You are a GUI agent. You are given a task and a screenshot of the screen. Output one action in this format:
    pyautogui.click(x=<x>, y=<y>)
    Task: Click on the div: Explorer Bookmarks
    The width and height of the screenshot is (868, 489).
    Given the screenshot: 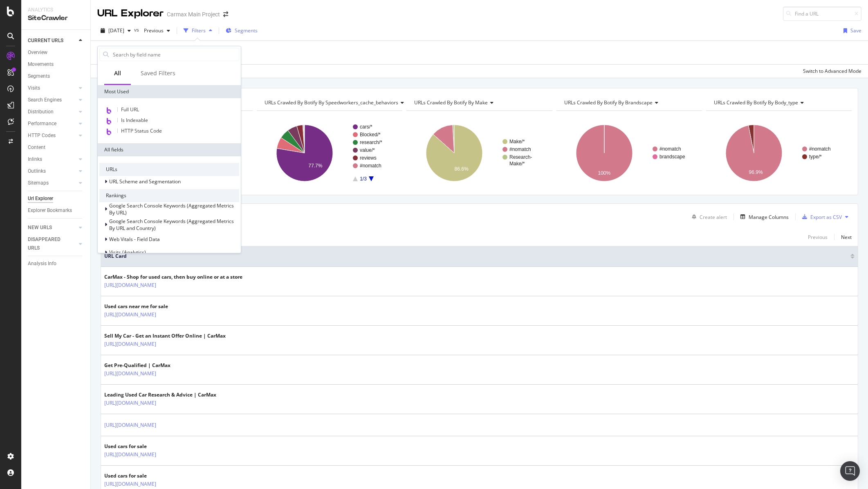 What is the action you would take?
    pyautogui.click(x=50, y=210)
    